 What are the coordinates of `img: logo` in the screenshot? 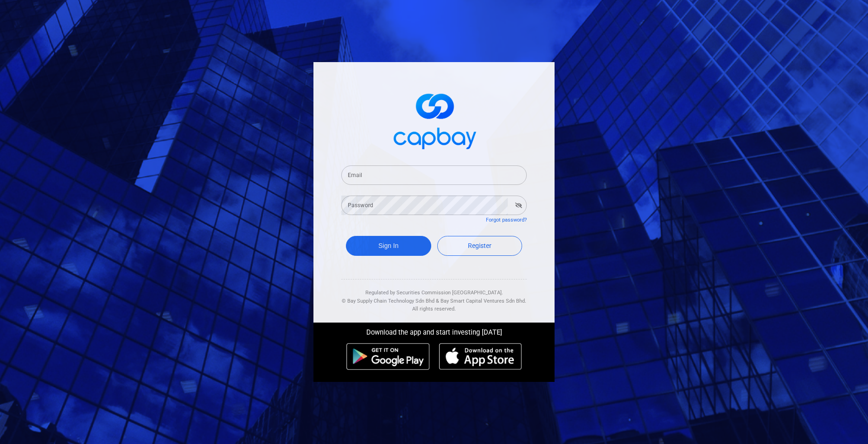 It's located at (434, 120).